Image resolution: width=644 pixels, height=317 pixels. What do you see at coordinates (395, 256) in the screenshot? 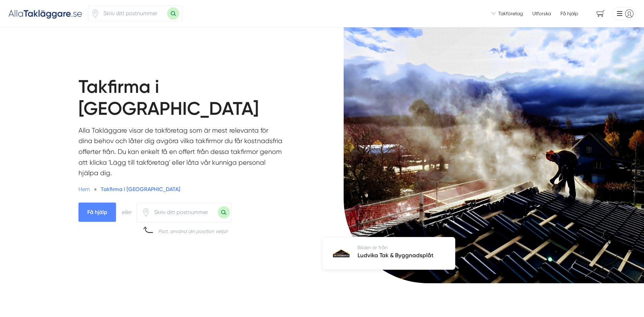
I see `h5: Ludvika Tak & Byggnadsplåt` at bounding box center [395, 256].